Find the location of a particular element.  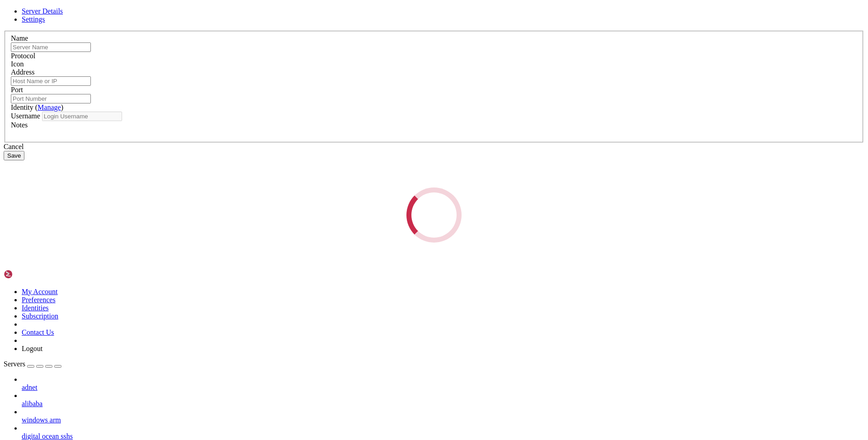

span: alibaba is located at coordinates (32, 404).